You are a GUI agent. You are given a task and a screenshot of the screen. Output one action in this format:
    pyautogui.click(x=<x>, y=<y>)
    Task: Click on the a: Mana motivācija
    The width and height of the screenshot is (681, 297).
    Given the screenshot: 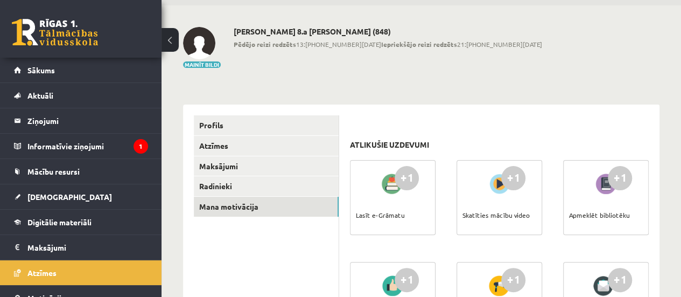 What is the action you would take?
    pyautogui.click(x=266, y=206)
    